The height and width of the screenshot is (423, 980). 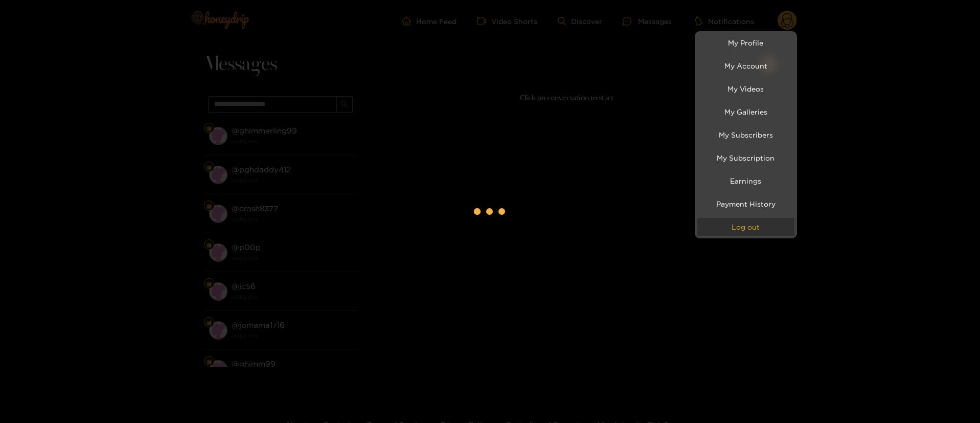 I want to click on a: Earnings, so click(x=746, y=180).